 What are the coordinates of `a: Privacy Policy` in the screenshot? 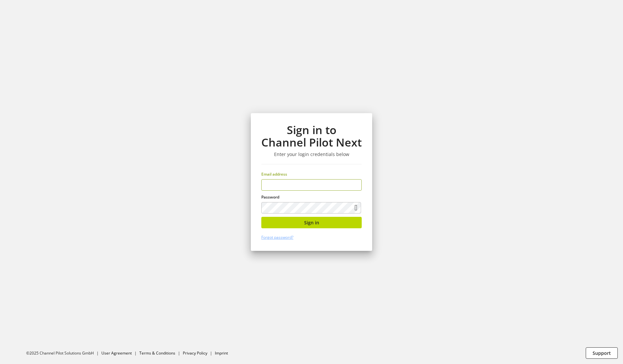 It's located at (195, 353).